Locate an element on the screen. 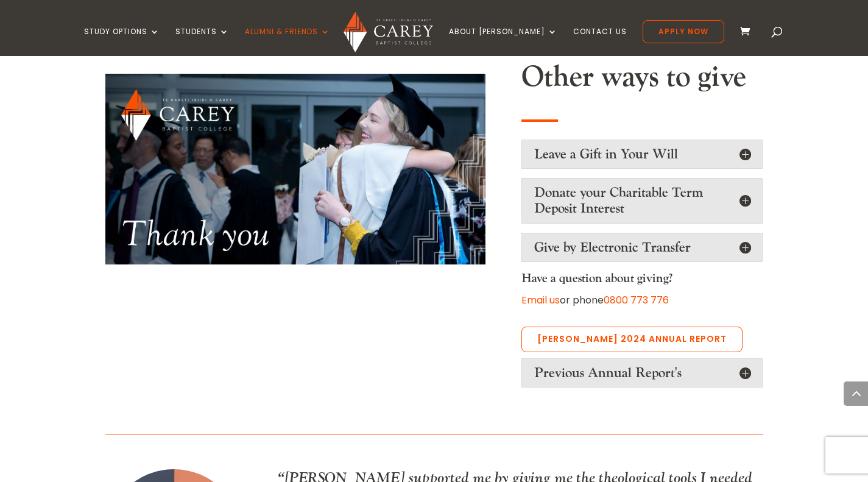 This screenshot has height=482, width=868. a: Students is located at coordinates (202, 42).